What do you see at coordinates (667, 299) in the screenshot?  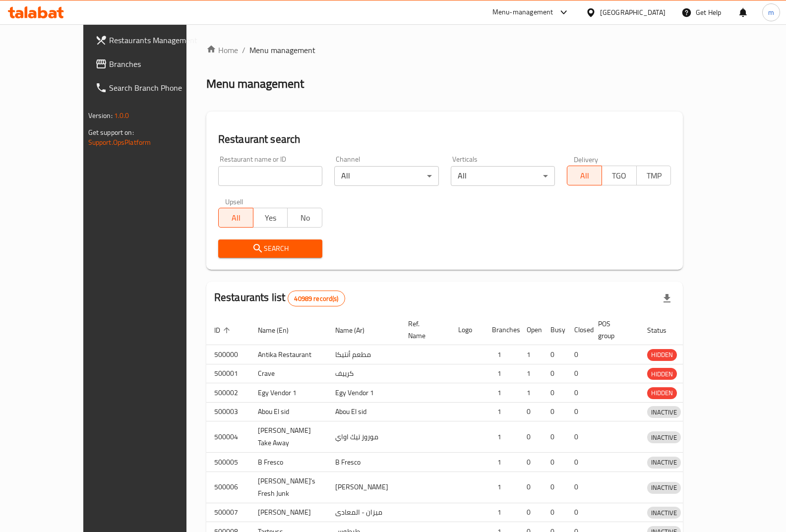 I see `div: Export file` at bounding box center [667, 299].